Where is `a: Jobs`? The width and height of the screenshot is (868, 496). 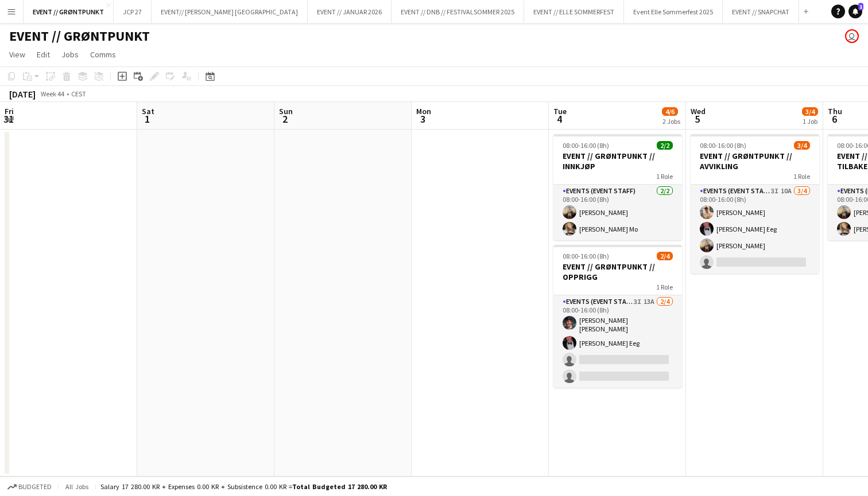 a: Jobs is located at coordinates (70, 55).